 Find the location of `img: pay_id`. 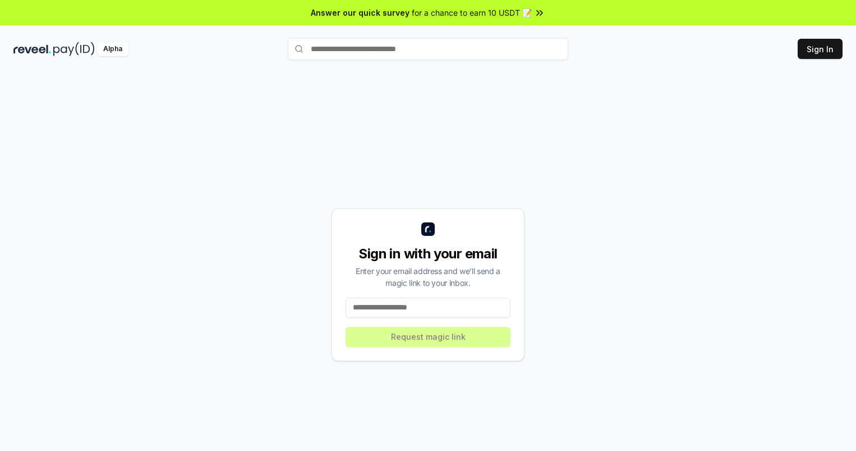

img: pay_id is located at coordinates (74, 49).